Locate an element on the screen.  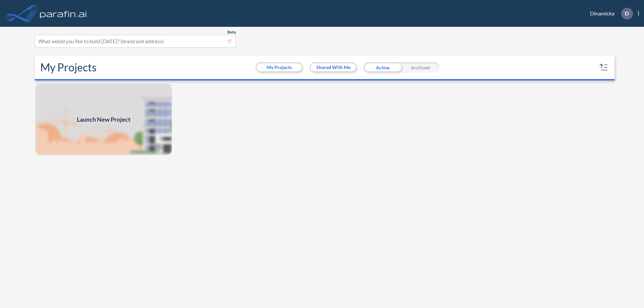
div: Archived is located at coordinates (420, 67).